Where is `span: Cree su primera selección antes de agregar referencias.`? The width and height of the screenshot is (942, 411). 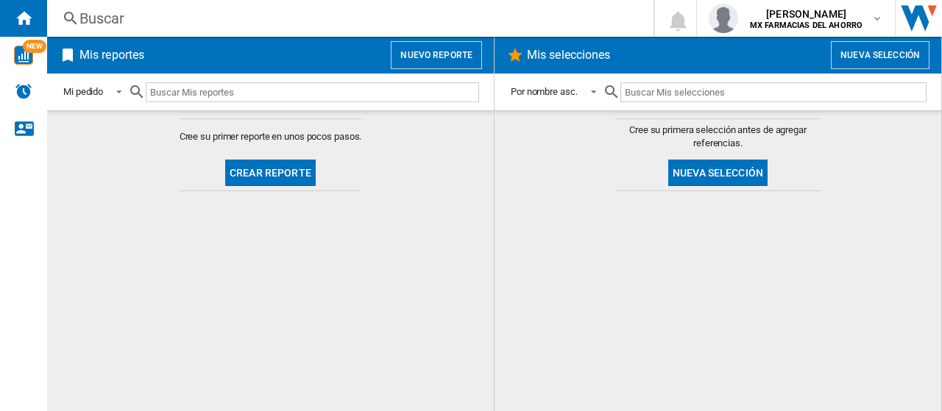
span: Cree su primera selección antes de agregar referencias. is located at coordinates (718, 137).